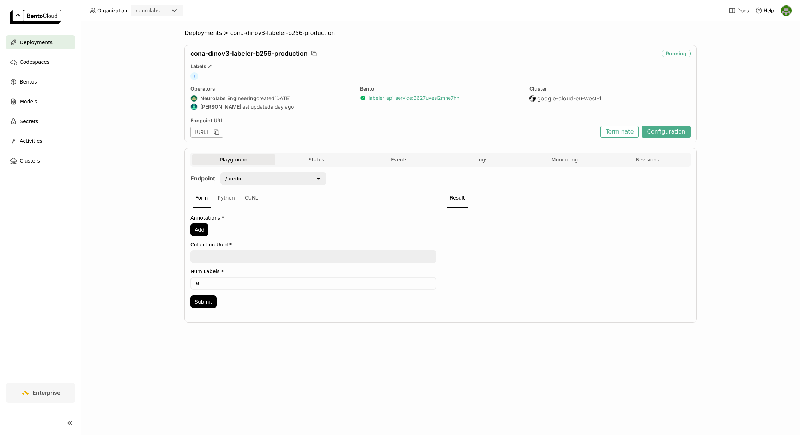  Describe the element at coordinates (35, 17) in the screenshot. I see `img: logo` at that location.